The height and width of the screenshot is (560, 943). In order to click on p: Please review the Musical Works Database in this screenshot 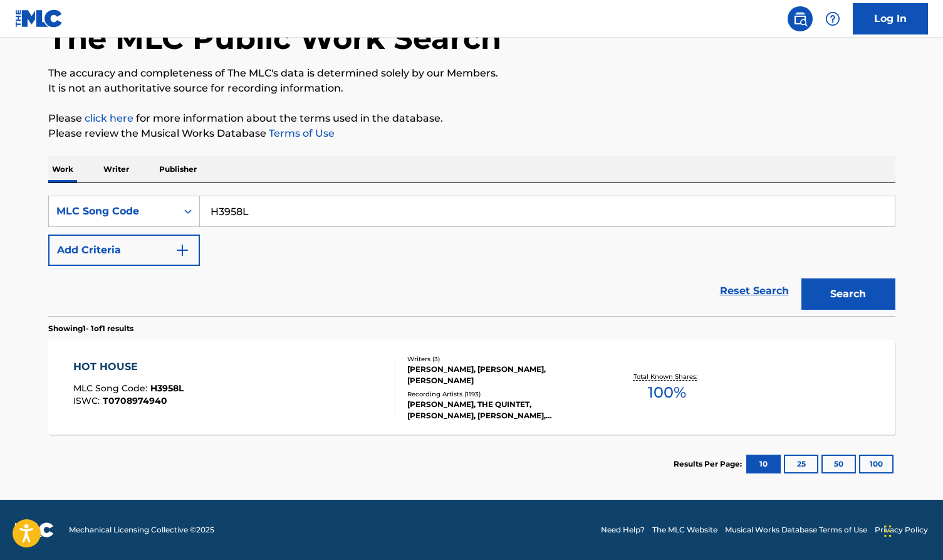, I will do `click(472, 133)`.